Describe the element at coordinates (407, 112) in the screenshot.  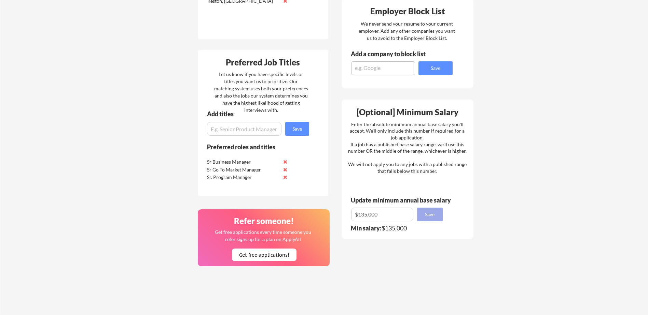
I see `div: [Optional] Minimum Salary` at that location.